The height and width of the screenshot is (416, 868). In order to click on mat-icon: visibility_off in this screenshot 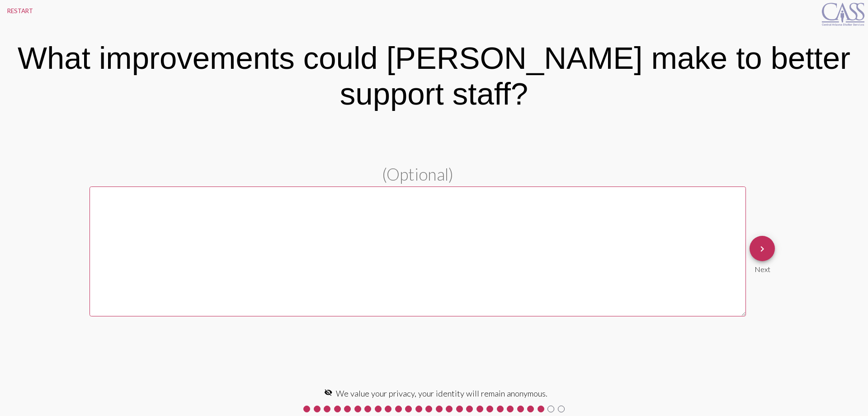, I will do `click(328, 393)`.